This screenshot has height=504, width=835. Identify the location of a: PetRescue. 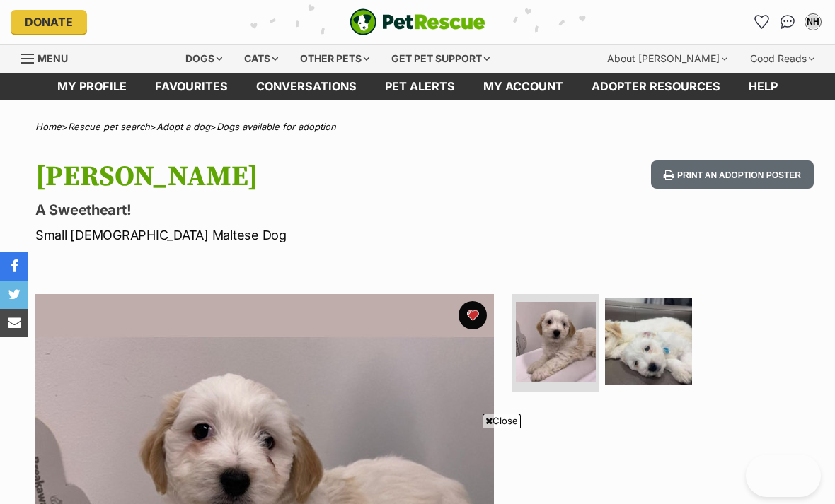
(418, 22).